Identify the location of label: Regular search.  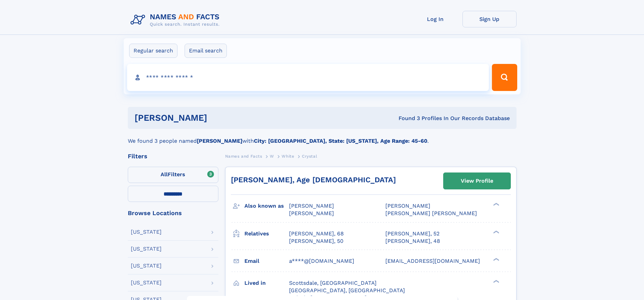
(153, 51).